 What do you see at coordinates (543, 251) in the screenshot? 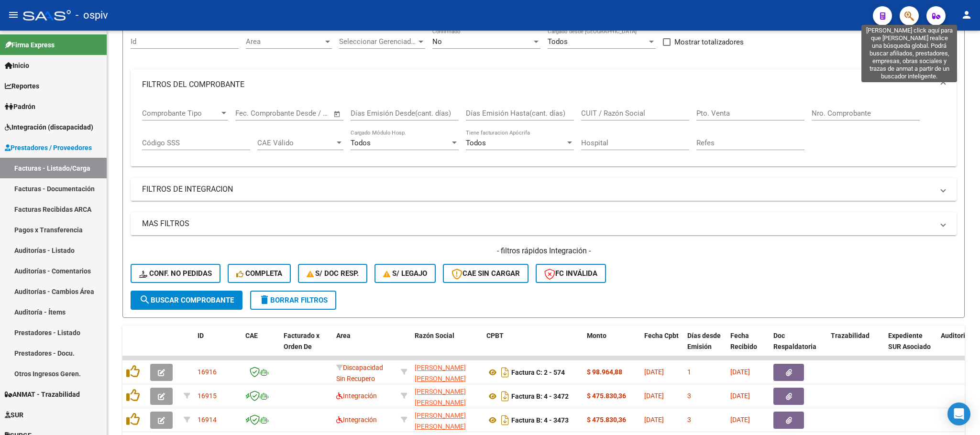
I see `h4: - filtros rápidos Integración -` at bounding box center [543, 251].